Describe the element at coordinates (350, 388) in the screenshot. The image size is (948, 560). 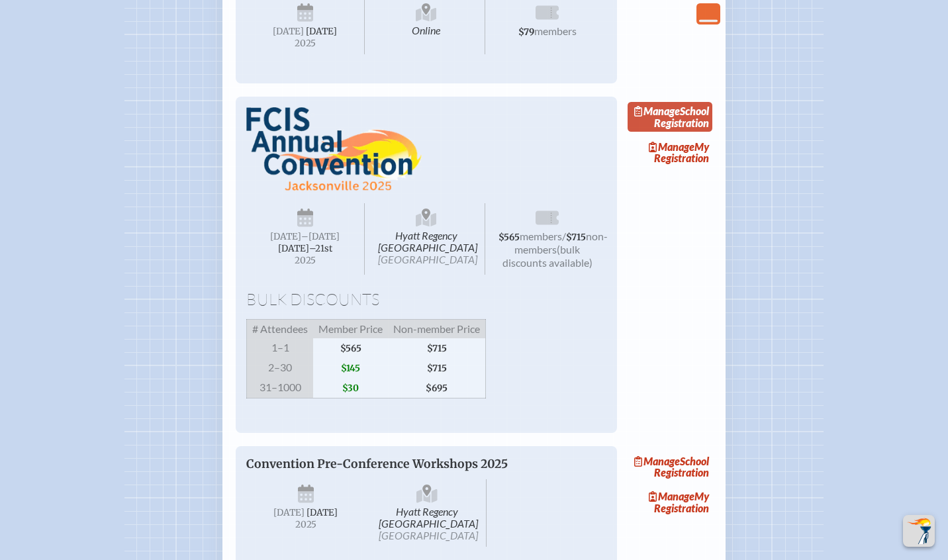
I see `span: $30` at that location.